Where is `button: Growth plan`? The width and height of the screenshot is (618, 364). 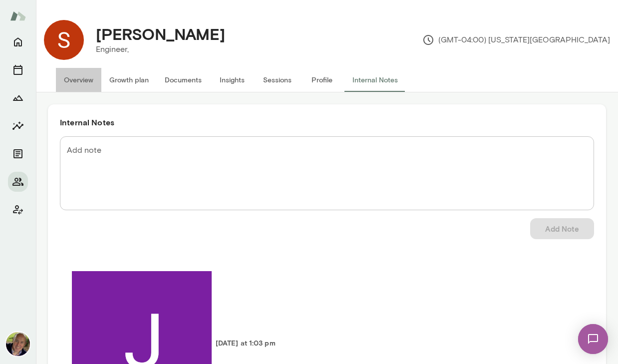 button: Growth plan is located at coordinates (129, 80).